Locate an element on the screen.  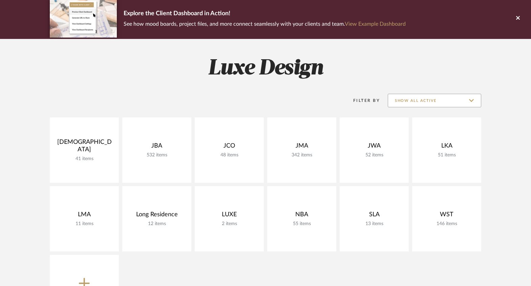
div: 12 items is located at coordinates (157, 224).